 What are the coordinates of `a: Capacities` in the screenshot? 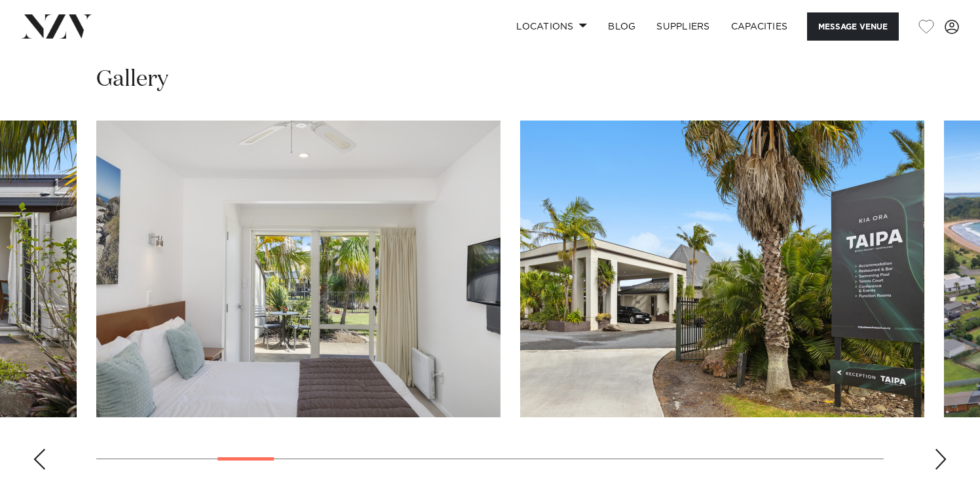 It's located at (760, 26).